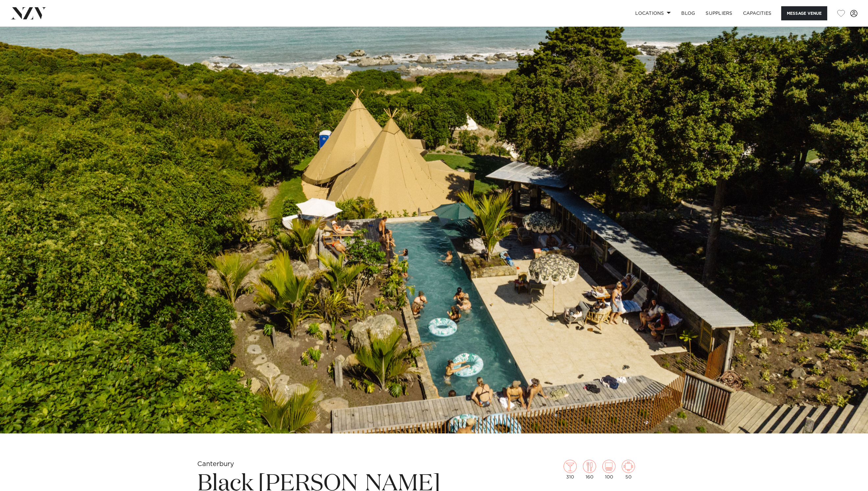  Describe the element at coordinates (688, 13) in the screenshot. I see `a: BLOG` at that location.